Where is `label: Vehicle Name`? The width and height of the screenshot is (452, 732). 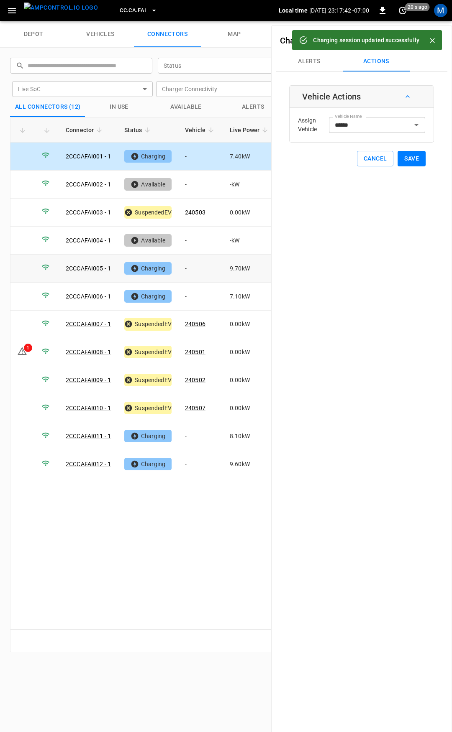 label: Vehicle Name is located at coordinates (348, 117).